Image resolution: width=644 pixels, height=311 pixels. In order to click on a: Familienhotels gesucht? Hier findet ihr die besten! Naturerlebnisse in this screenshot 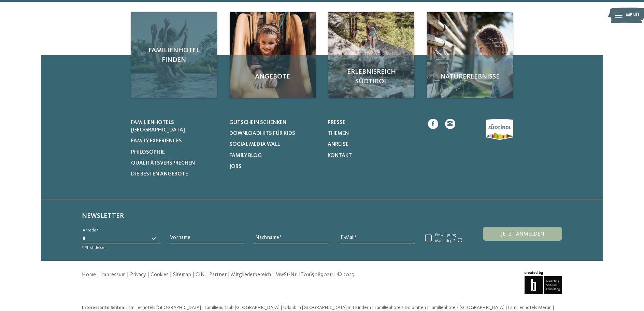, I will do `click(469, 55)`.